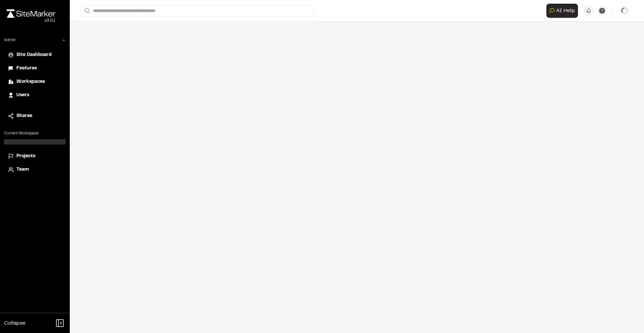 The image size is (644, 333). I want to click on a: Workspaces, so click(35, 82).